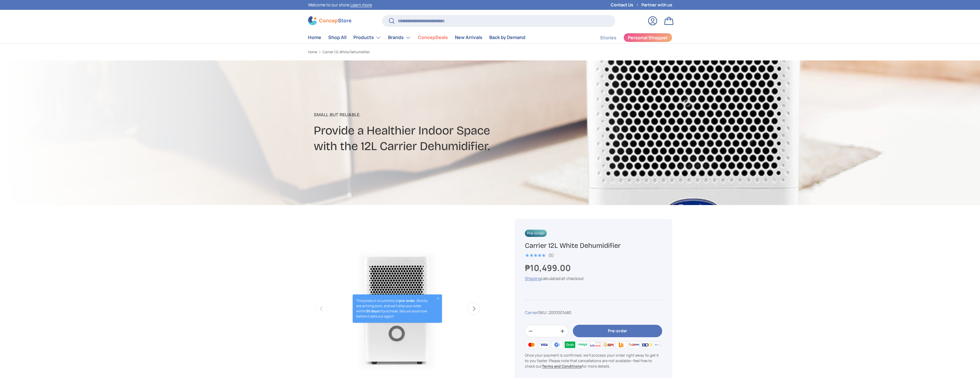 The height and width of the screenshot is (378, 980). Describe the element at coordinates (346, 52) in the screenshot. I see `a: Carrier 12L White Dehumidifier` at that location.